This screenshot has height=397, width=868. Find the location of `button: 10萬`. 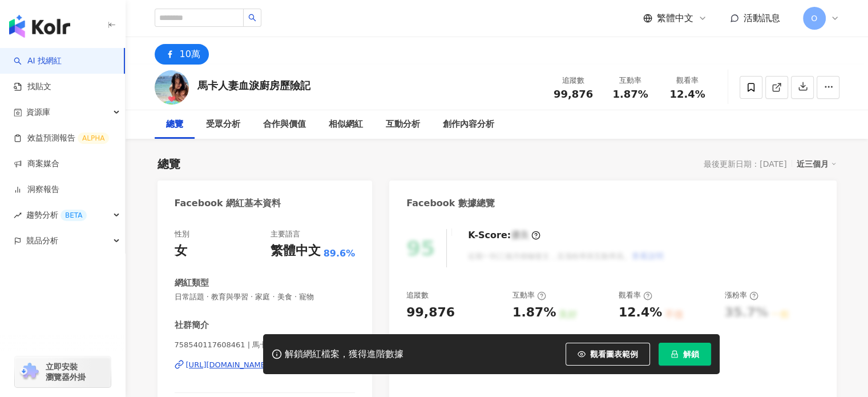

button: 10萬 is located at coordinates (181, 54).